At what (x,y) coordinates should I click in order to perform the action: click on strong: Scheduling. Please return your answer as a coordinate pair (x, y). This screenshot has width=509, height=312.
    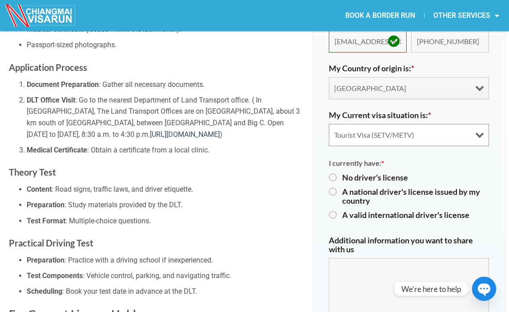
    Looking at the image, I should click on (45, 291).